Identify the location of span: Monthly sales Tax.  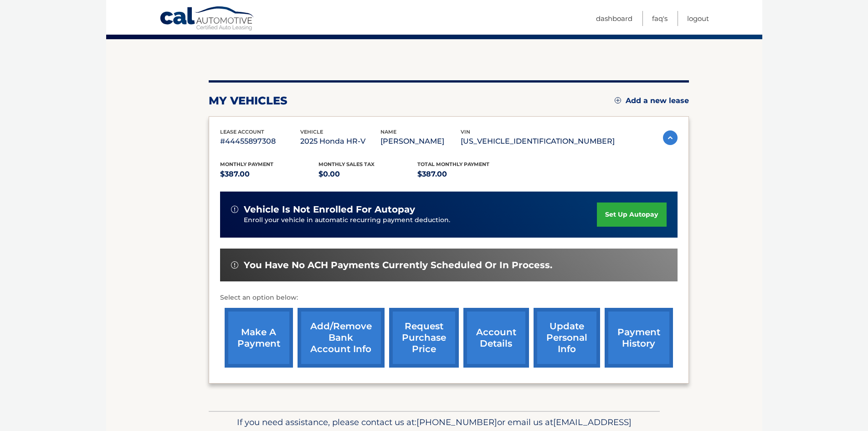
(346, 164).